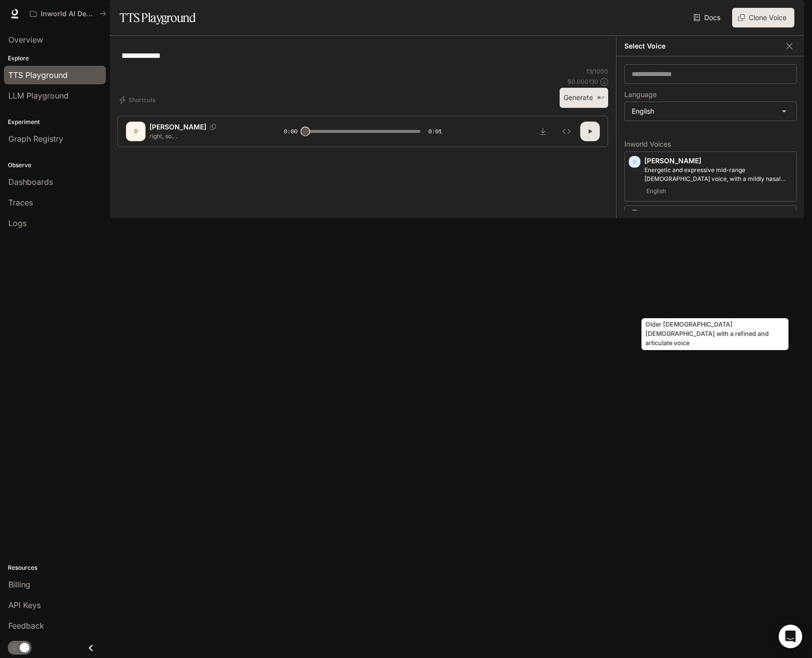 The height and width of the screenshot is (658, 812). I want to click on div: English, so click(711, 111).